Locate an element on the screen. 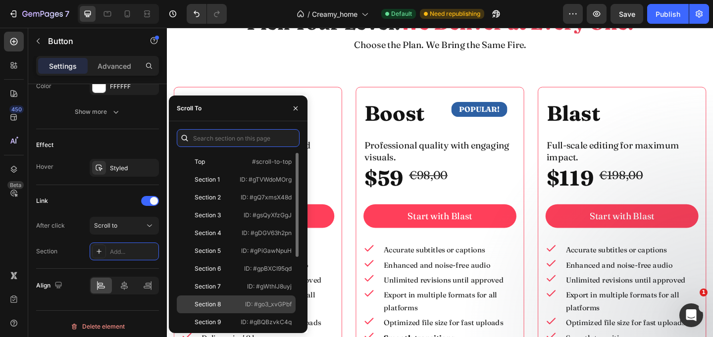 This screenshot has width=713, height=337. div: Section 9 is located at coordinates (207, 322).